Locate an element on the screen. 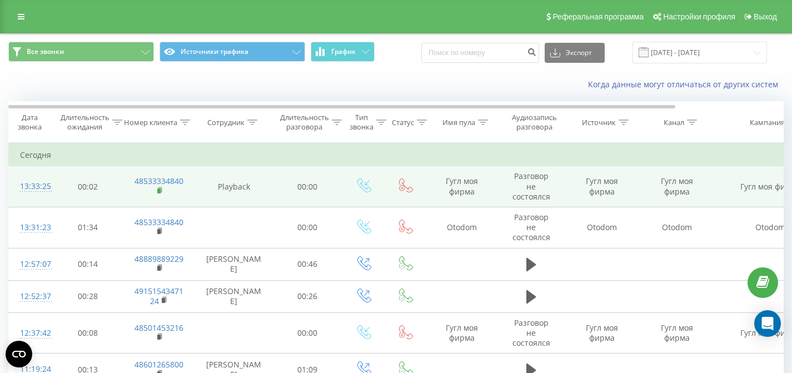 This screenshot has height=373, width=792. button: Open CMP widget is located at coordinates (19, 354).